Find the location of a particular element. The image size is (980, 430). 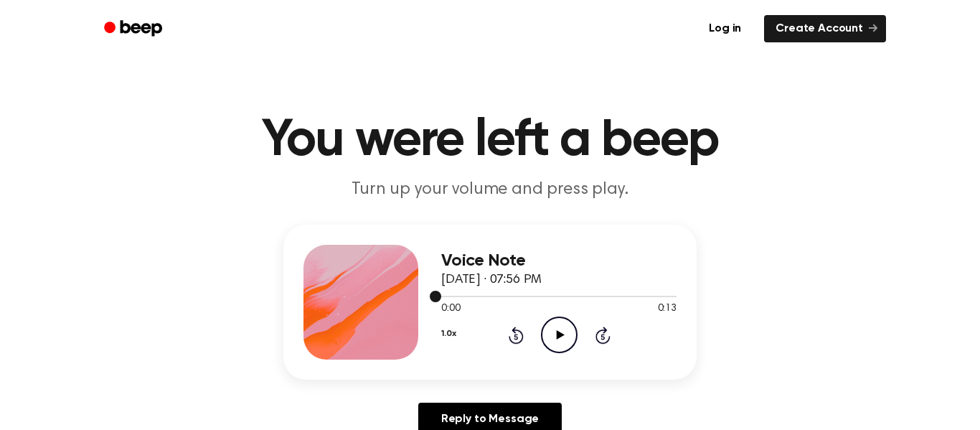

a: Log in is located at coordinates (725, 28).